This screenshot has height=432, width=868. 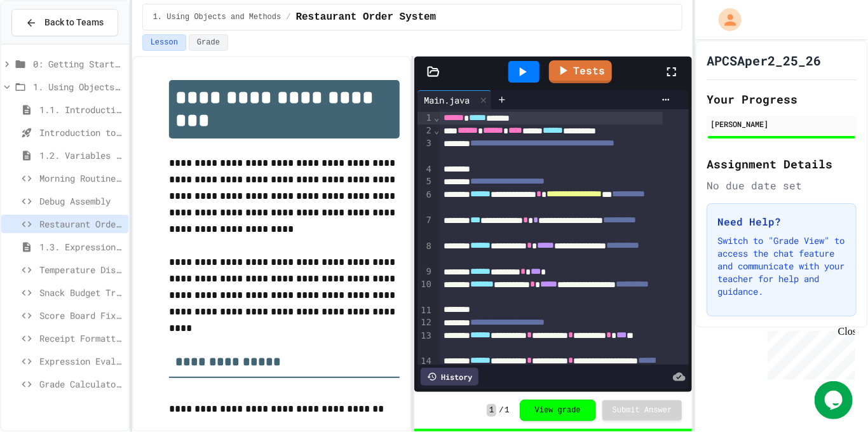 I want to click on span: Introduction to Algorithms, Programming, and Compilers, so click(x=82, y=132).